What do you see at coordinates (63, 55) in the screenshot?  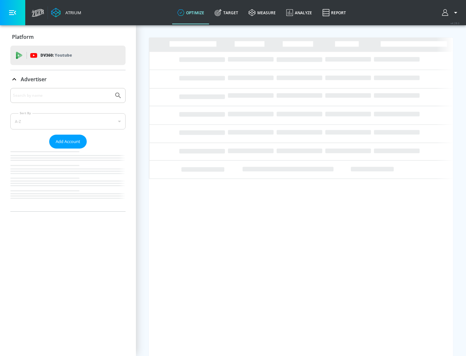 I see `p: Youtube` at bounding box center [63, 55].